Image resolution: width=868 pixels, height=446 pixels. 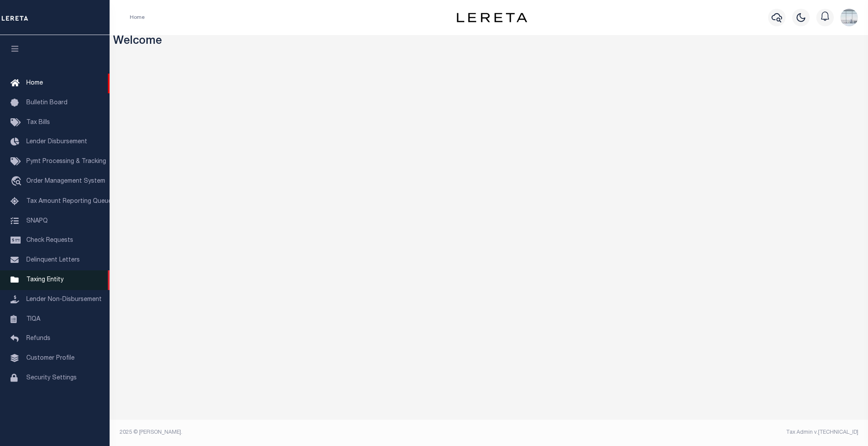 I want to click on span: Tax Bills, so click(x=38, y=123).